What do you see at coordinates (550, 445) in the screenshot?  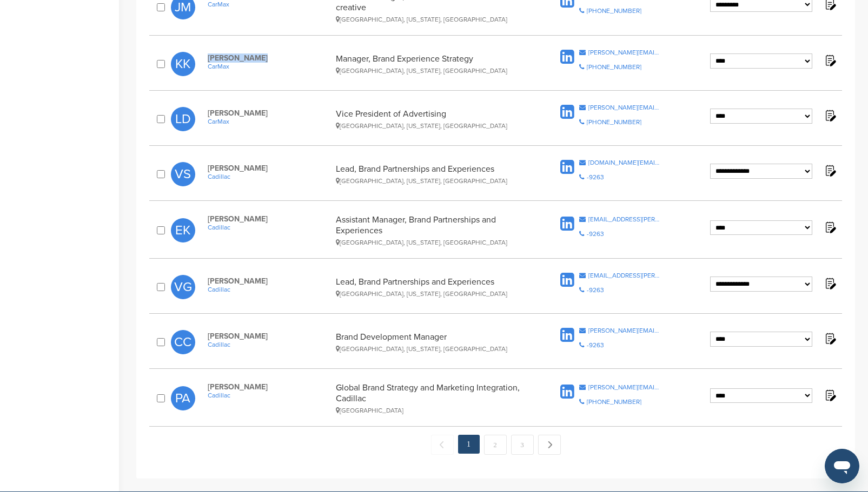 I see `a: Next →` at bounding box center [550, 445].